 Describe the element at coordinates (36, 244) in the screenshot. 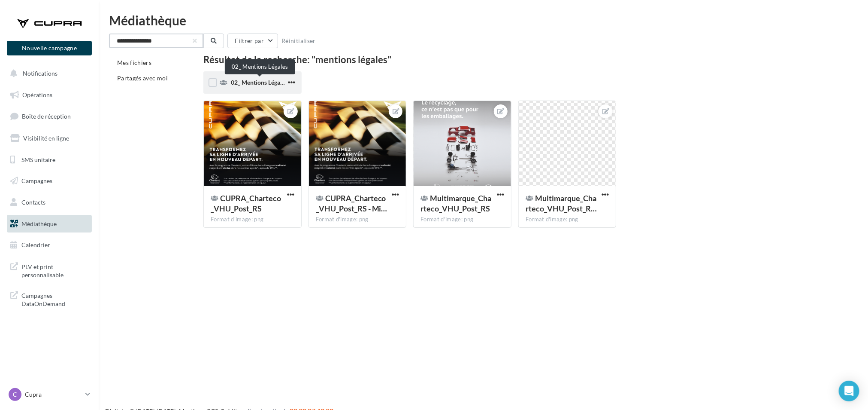

I see `span: Calendrier` at that location.